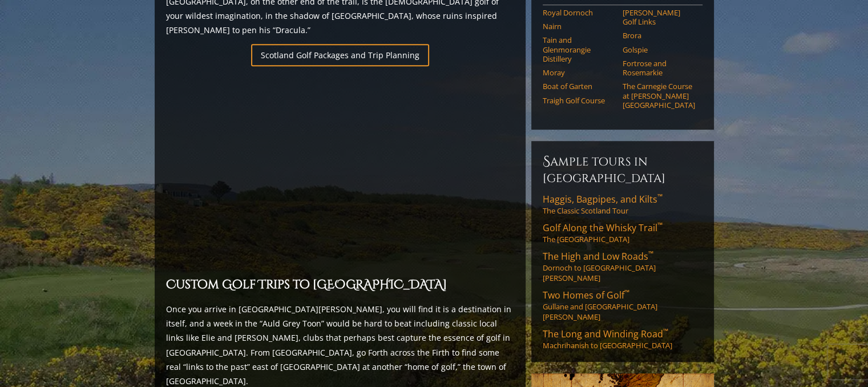 This screenshot has height=387, width=868. What do you see at coordinates (578, 49) in the screenshot?
I see `a: Tain and Glenmorangie Distillery` at bounding box center [578, 49].